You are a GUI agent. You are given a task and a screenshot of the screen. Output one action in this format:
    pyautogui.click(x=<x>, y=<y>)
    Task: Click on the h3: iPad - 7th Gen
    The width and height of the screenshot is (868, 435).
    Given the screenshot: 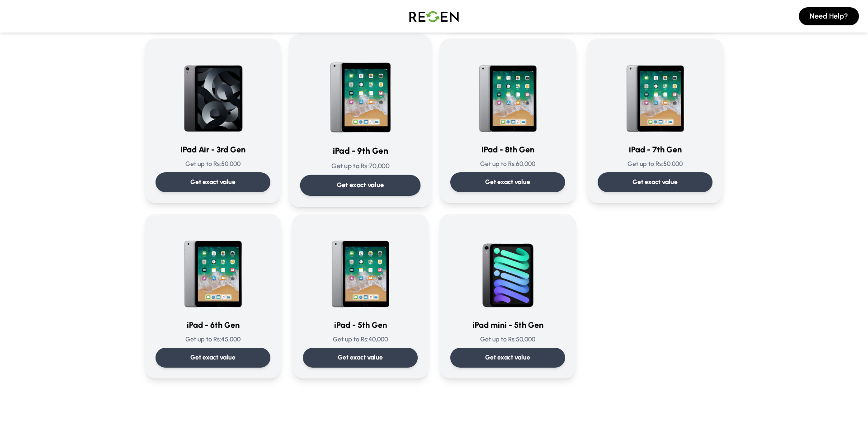 What is the action you would take?
    pyautogui.click(x=655, y=149)
    